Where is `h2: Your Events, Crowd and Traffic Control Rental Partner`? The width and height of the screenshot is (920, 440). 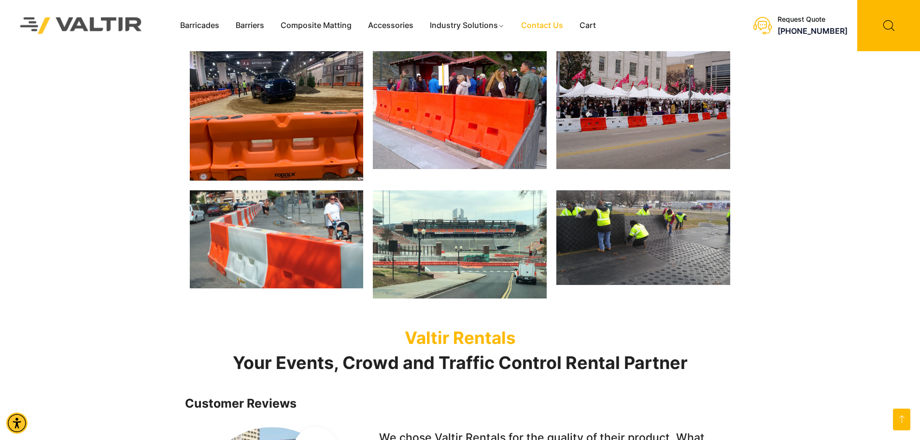
h2: Your Events, Crowd and Traffic Control Rental Partner is located at coordinates (460, 363).